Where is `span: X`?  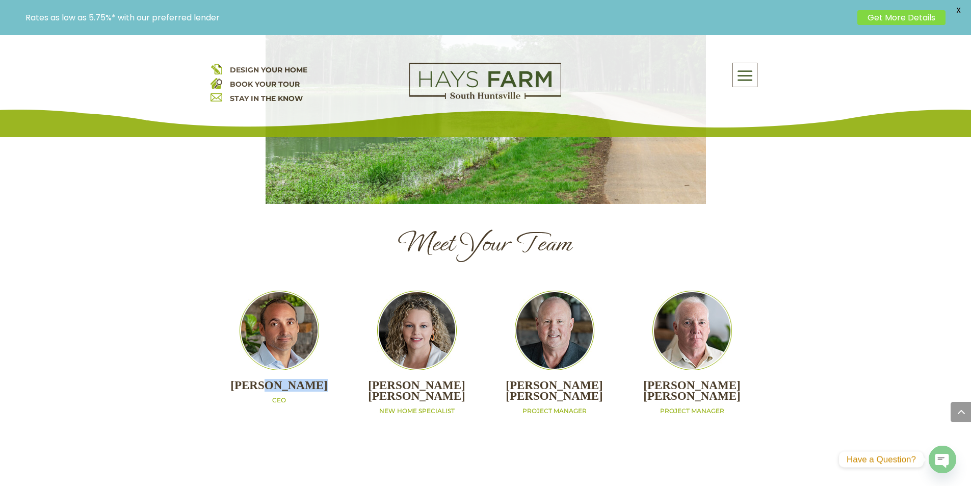
span: X is located at coordinates (958, 10).